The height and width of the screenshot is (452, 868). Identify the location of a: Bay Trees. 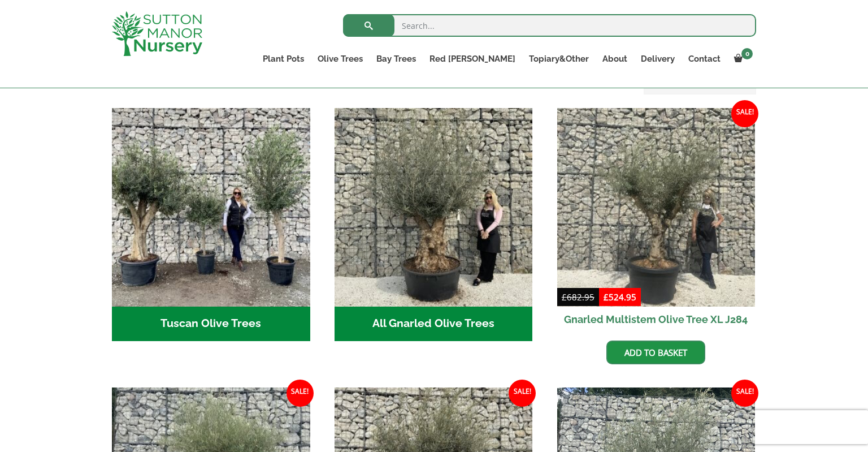
(396, 58).